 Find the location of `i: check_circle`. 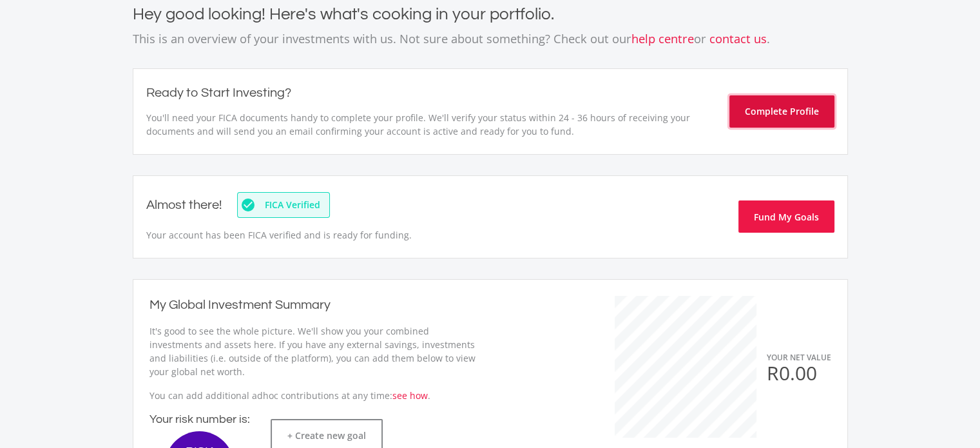

i: check_circle is located at coordinates (247, 205).